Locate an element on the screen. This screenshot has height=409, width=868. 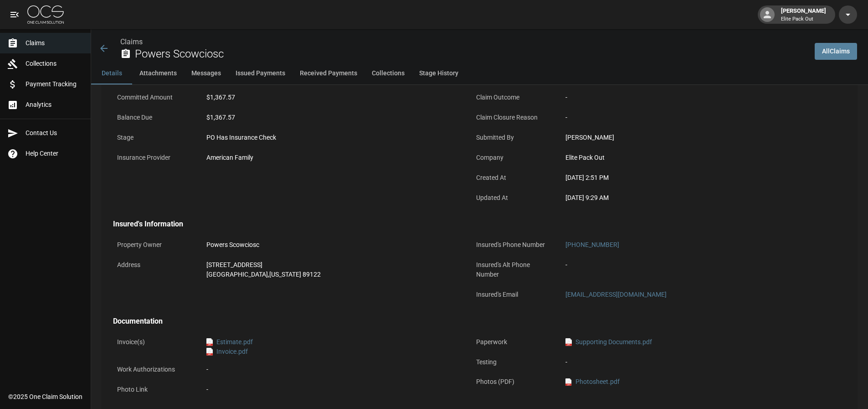
p: Address is located at coordinates (154, 265).